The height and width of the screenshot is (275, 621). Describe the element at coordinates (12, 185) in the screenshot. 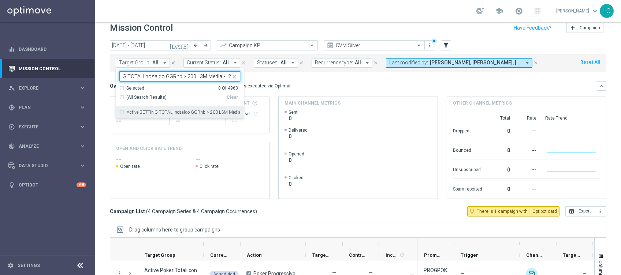

I see `i: lightbulb` at that location.